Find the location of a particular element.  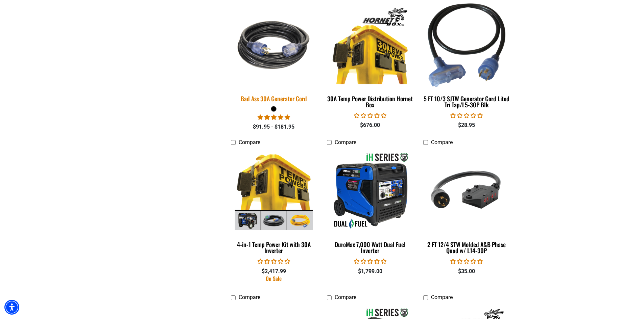

div: $28.95 is located at coordinates (466, 125).